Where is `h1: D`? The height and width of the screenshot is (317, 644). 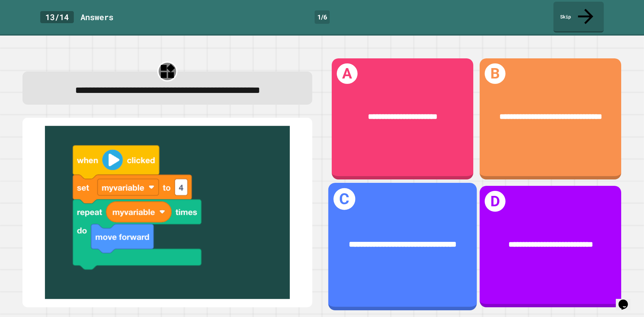 h1: D is located at coordinates (495, 201).